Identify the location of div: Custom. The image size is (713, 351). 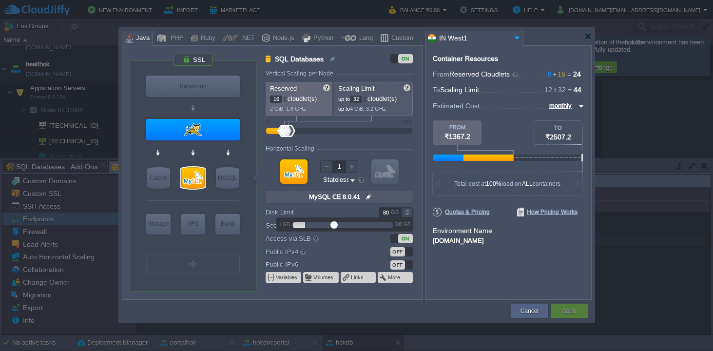
(401, 39).